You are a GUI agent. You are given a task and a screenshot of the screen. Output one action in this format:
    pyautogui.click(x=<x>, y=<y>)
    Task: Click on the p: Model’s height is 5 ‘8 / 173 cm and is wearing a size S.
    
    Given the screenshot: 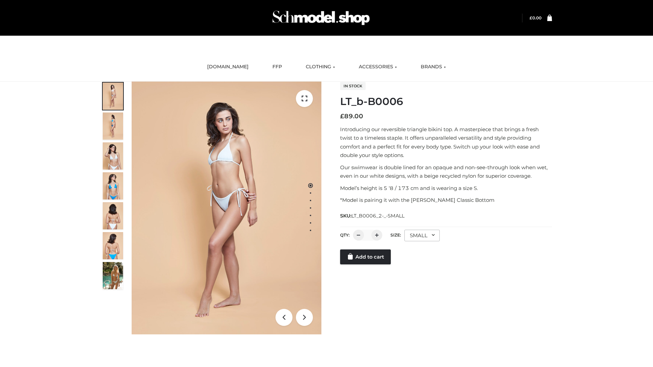 What is the action you would take?
    pyautogui.click(x=446, y=188)
    